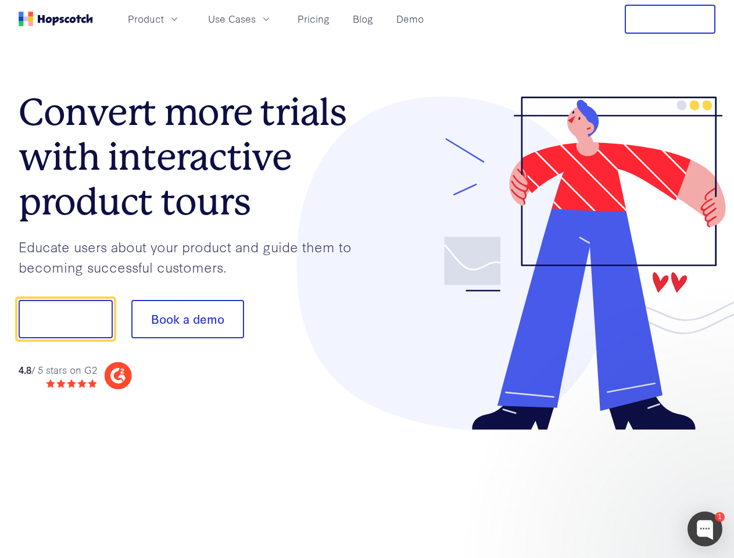  Describe the element at coordinates (410, 19) in the screenshot. I see `a: Demo` at that location.